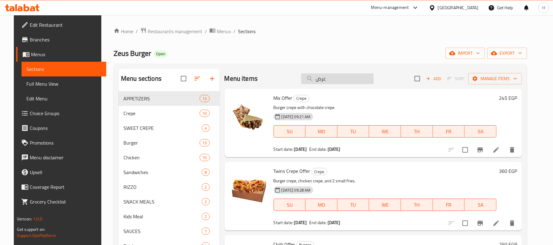 This screenshot has height=245, width=553. I want to click on a: Grocery Checklist, so click(61, 202).